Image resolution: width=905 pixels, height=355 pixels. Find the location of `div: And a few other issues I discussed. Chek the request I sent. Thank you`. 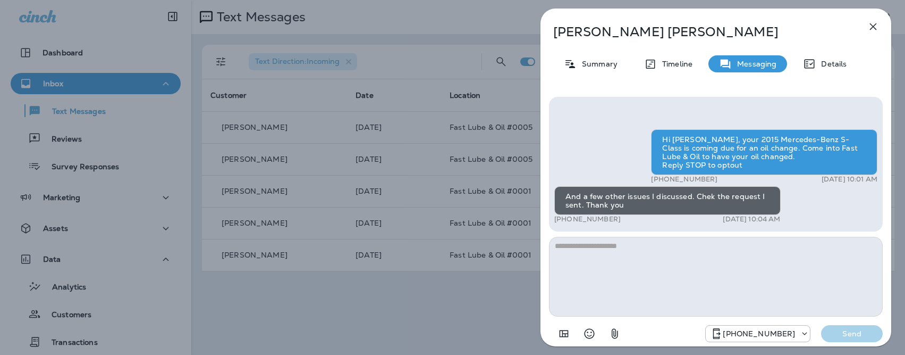

div: And a few other issues I discussed. Chek the request I sent. Thank you is located at coordinates (668, 200).